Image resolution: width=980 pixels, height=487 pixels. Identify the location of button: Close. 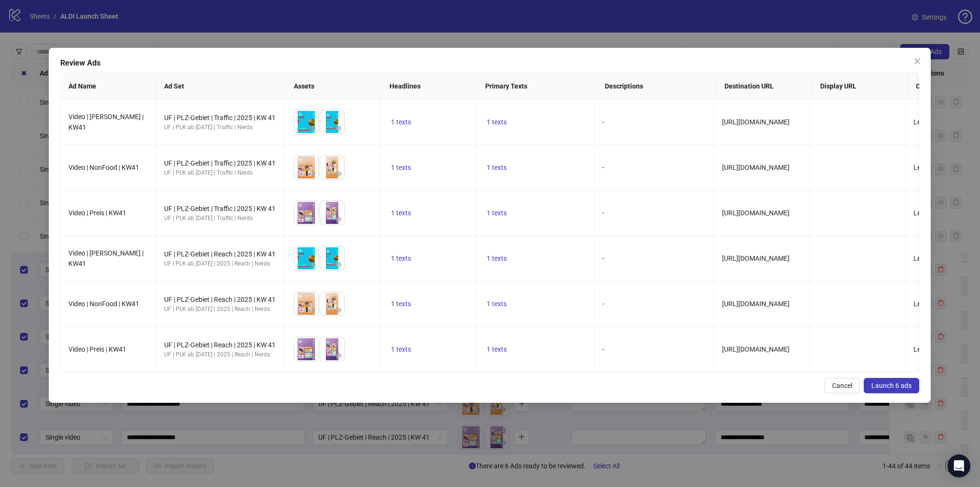
(918, 61).